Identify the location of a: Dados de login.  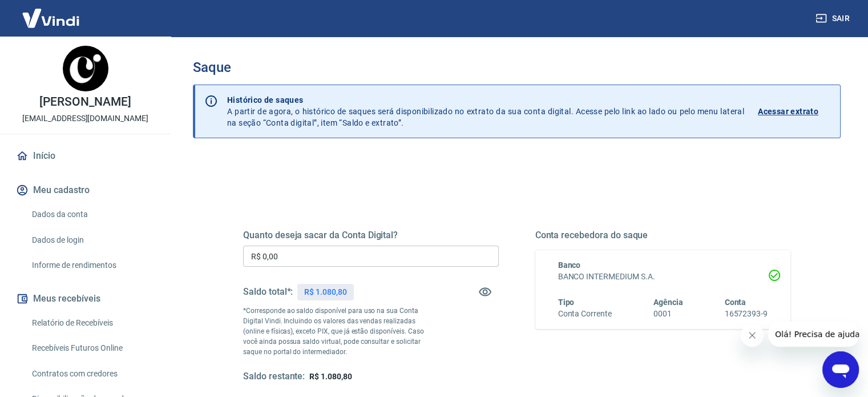
(92, 240).